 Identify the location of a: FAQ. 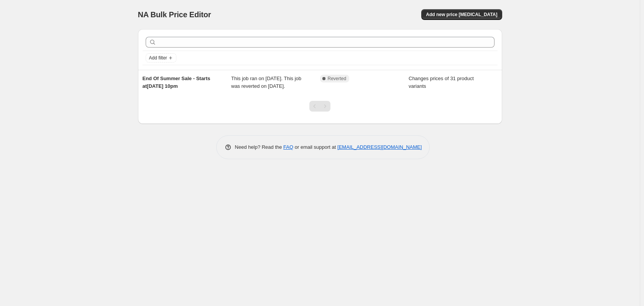
(289, 147).